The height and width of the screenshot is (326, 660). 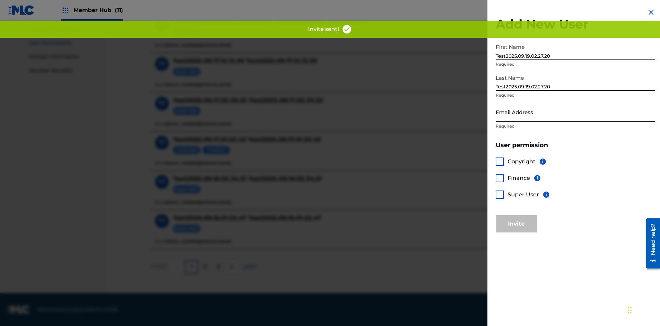 What do you see at coordinates (323, 29) in the screenshot?
I see `p: Invite sent!` at bounding box center [323, 29].